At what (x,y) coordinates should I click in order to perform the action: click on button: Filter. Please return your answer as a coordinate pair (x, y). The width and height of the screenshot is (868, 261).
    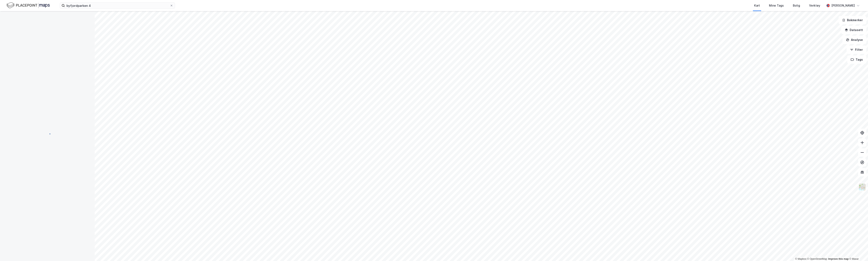
    Looking at the image, I should click on (856, 50).